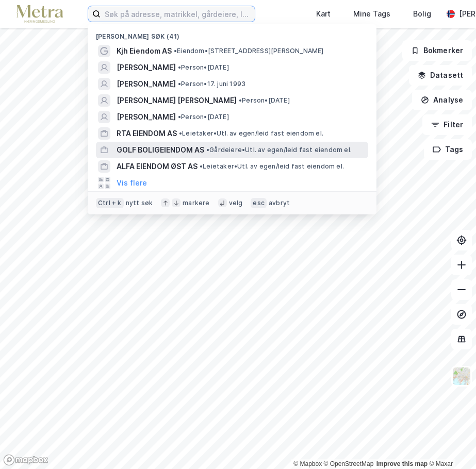 Image resolution: width=476 pixels, height=469 pixels. I want to click on button: Vis flere, so click(132, 183).